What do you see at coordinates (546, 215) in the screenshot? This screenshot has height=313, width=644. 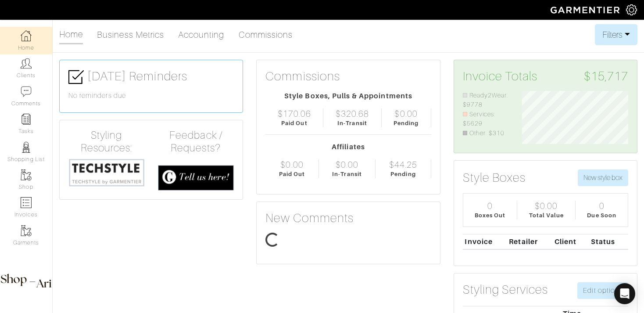 I see `div: Total Value` at bounding box center [546, 215].